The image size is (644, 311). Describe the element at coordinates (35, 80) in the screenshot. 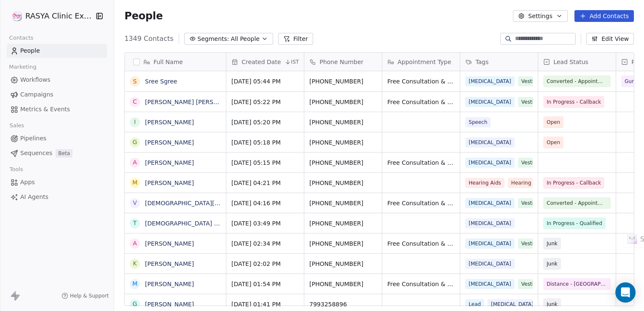

I see `span: Workflows` at that location.